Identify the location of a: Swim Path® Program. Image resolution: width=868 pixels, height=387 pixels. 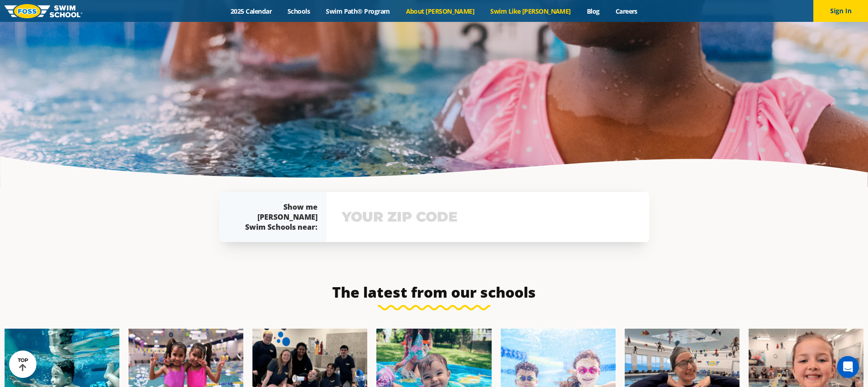
(358, 11).